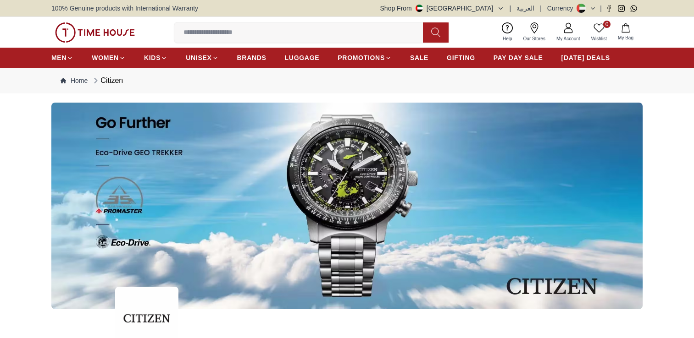 Image resolution: width=694 pixels, height=338 pixels. Describe the element at coordinates (568, 39) in the screenshot. I see `span: My Account` at that location.